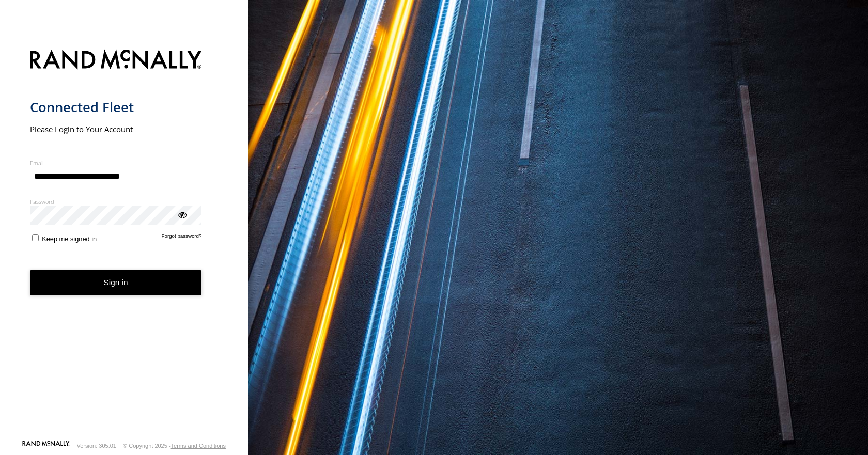 The height and width of the screenshot is (455, 868). I want to click on a: Visit our Website, so click(46, 446).